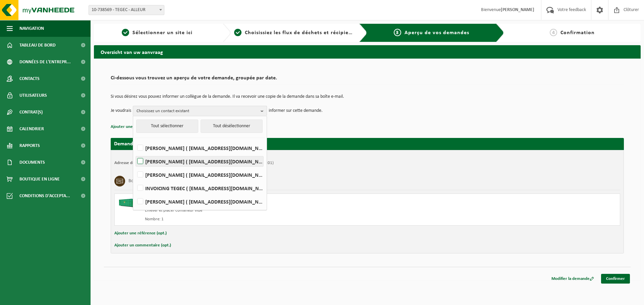 This screenshot has width=644, height=305. What do you see at coordinates (31, 129) in the screenshot?
I see `span: Calendrier` at bounding box center [31, 129].